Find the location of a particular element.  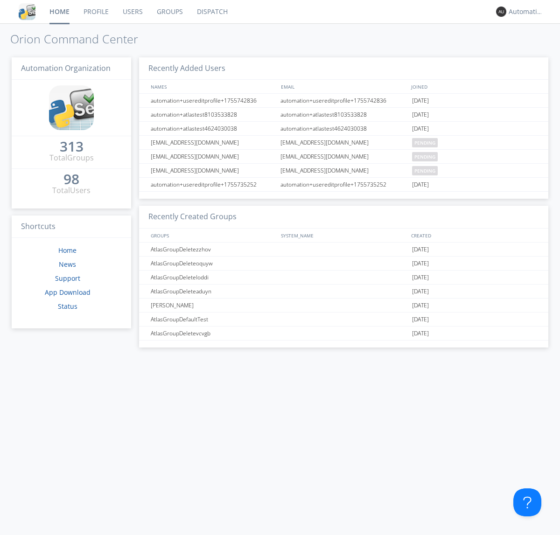

div: AtlasGroupDeleteaduyn is located at coordinates (213, 291).